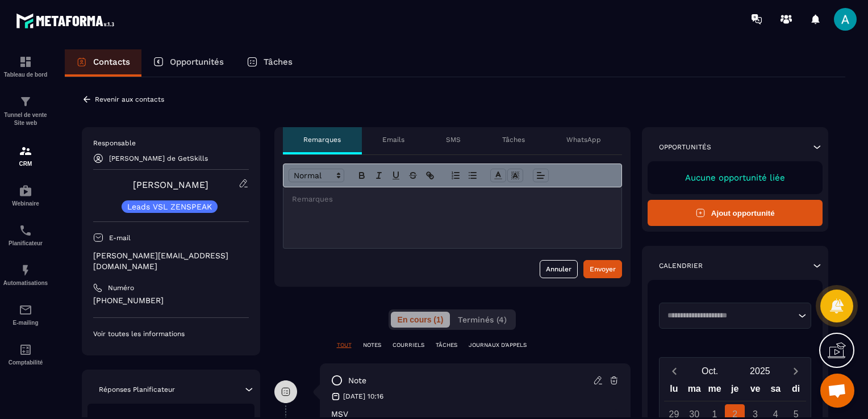 This screenshot has width=868, height=419. Describe the element at coordinates (675, 391) in the screenshot. I see `div: lu` at that location.